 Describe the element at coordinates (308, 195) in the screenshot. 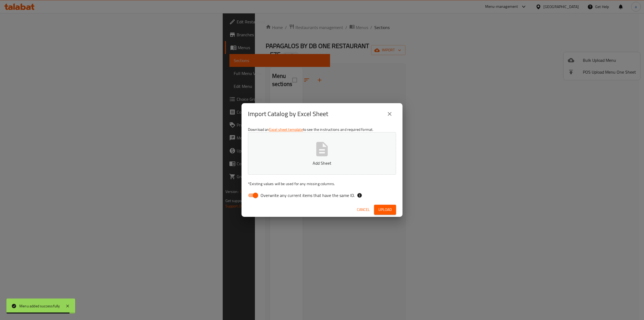

I see `span: Overwrite any current items that have the same ID.` at that location.